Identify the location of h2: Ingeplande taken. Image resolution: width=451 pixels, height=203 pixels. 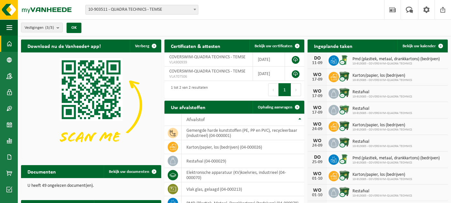
(333, 46).